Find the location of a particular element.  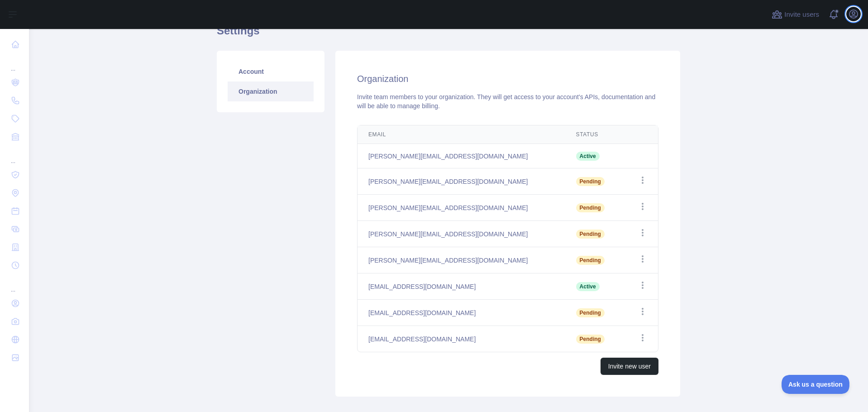

a: Account is located at coordinates (271, 72).